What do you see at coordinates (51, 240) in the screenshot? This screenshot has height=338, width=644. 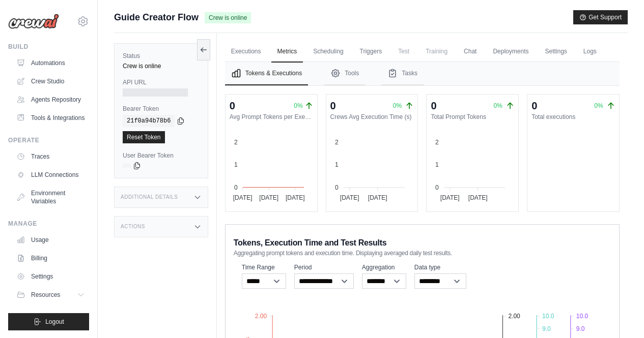 I see `a: Usage` at bounding box center [51, 240].